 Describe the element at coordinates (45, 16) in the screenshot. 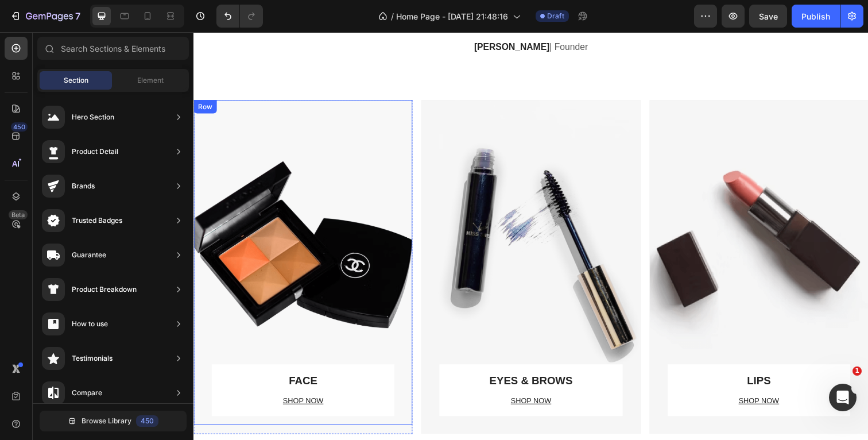

I see `button: 7` at that location.